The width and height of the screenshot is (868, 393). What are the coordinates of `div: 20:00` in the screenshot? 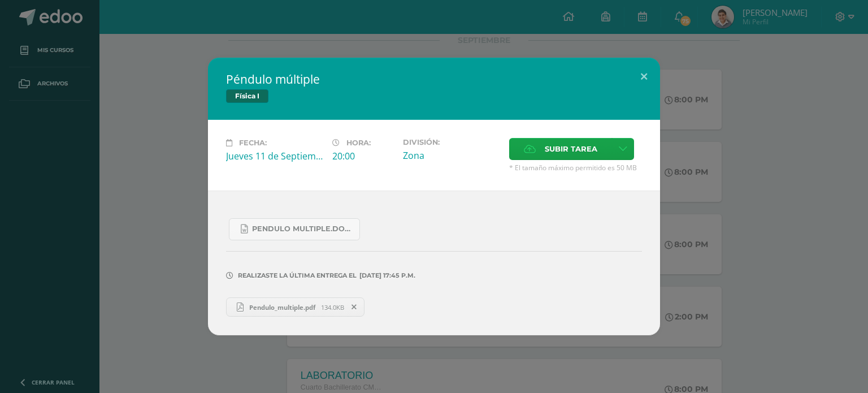 It's located at (363, 156).